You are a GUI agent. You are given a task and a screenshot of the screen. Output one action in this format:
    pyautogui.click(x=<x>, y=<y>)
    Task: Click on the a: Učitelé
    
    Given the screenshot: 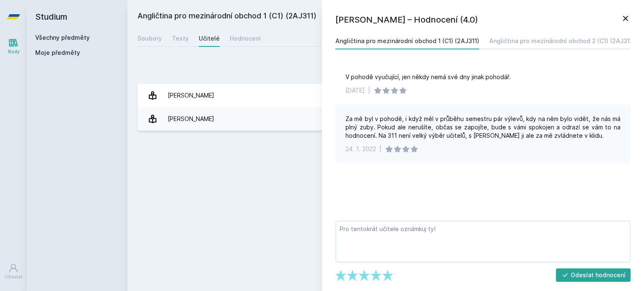 What is the action you would take?
    pyautogui.click(x=209, y=38)
    